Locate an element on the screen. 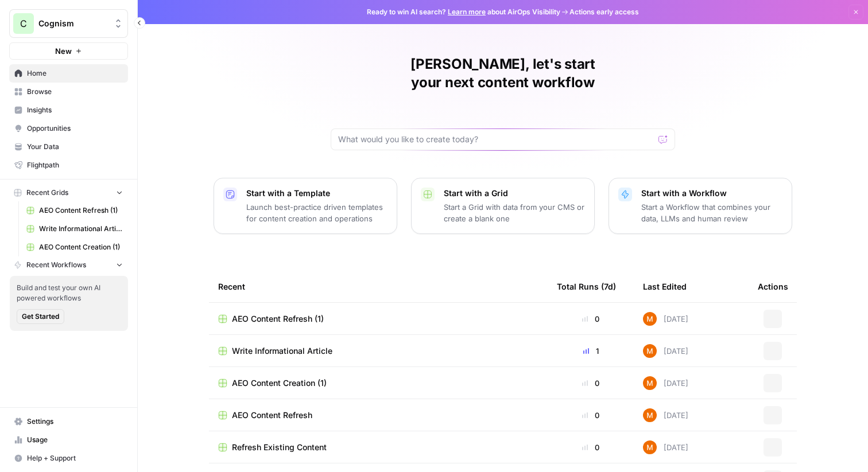  p: Start with a Workflow is located at coordinates (712, 193).